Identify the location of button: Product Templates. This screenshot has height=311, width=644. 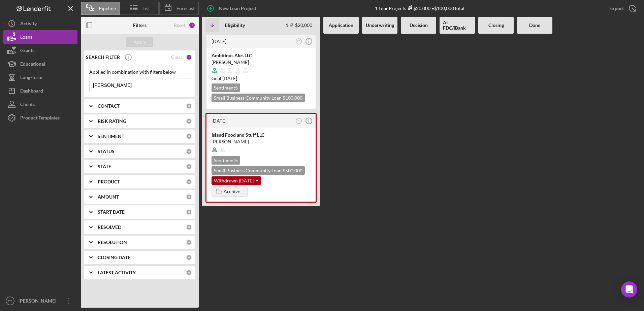
(41, 118).